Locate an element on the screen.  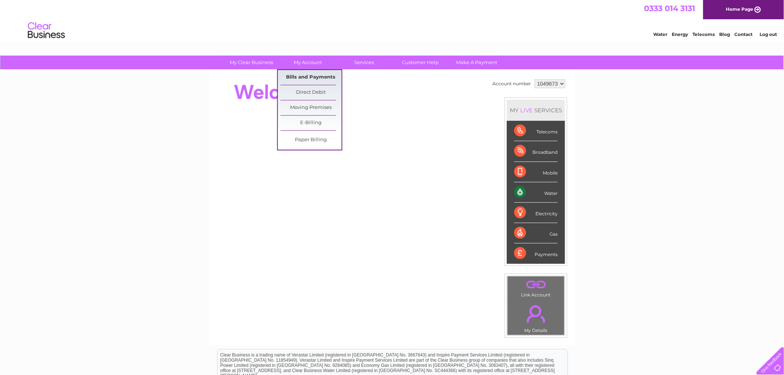
a: Energy is located at coordinates (681, 34).